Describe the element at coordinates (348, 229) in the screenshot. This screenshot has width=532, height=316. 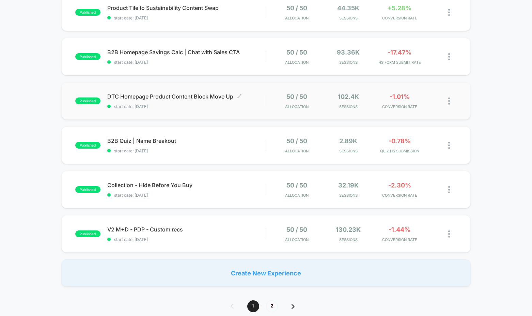
I see `span: 130.23k` at that location.